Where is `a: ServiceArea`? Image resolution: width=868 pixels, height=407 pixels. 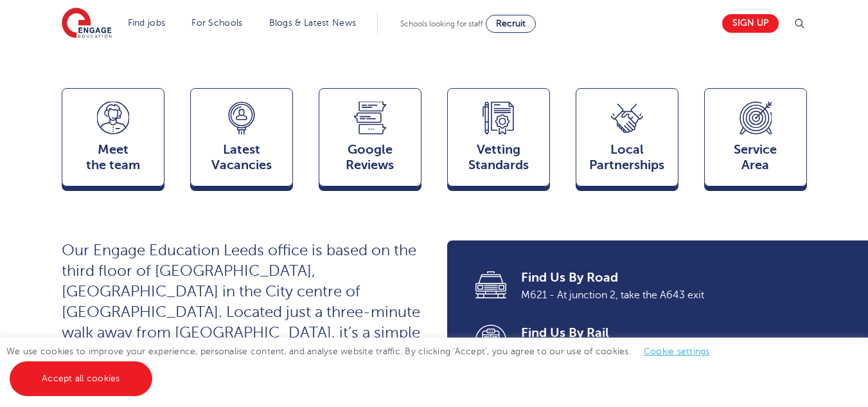 a: ServiceArea is located at coordinates (756, 140).